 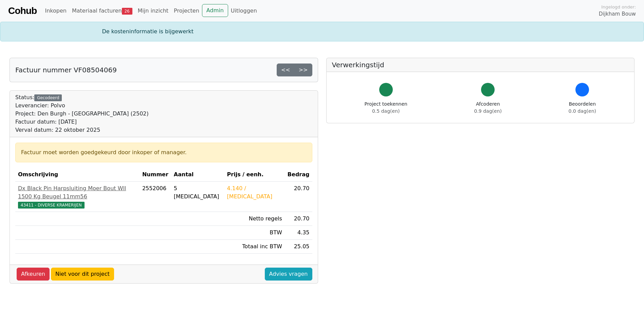 What do you see at coordinates (488, 107) in the screenshot?
I see `div: Afcoderen` at bounding box center [488, 107].